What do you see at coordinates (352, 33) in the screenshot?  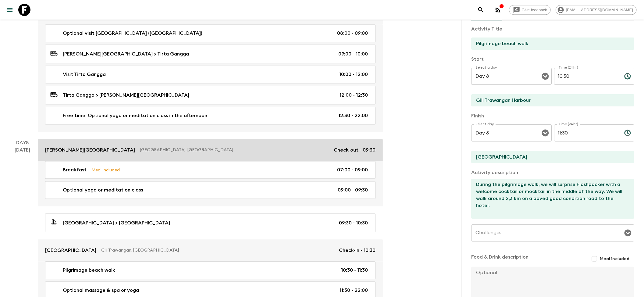 I see `p: 08:00 - 09:00` at bounding box center [352, 33].